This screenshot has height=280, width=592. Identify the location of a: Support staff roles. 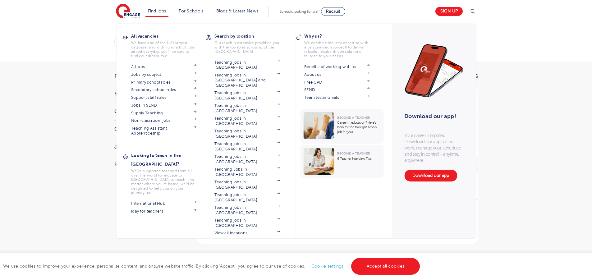
(164, 98).